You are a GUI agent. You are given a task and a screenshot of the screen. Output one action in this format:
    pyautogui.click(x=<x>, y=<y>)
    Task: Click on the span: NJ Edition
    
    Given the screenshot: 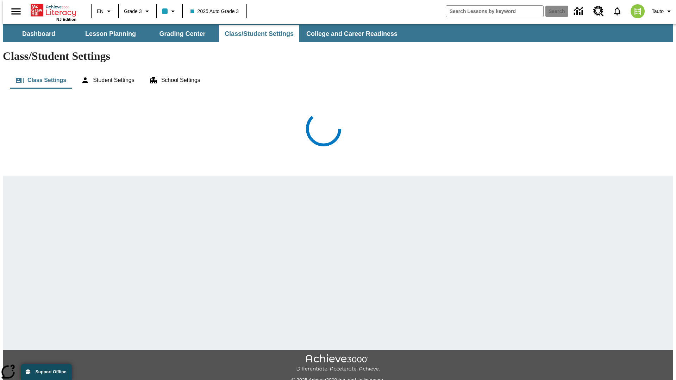 What is the action you would take?
    pyautogui.click(x=66, y=19)
    